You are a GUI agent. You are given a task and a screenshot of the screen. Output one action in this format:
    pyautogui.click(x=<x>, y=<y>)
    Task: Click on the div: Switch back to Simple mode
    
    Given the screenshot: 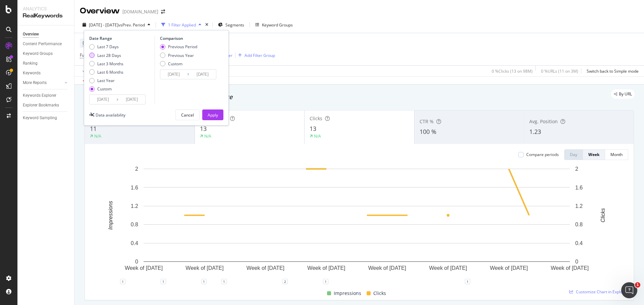 What is the action you would take?
    pyautogui.click(x=612, y=71)
    